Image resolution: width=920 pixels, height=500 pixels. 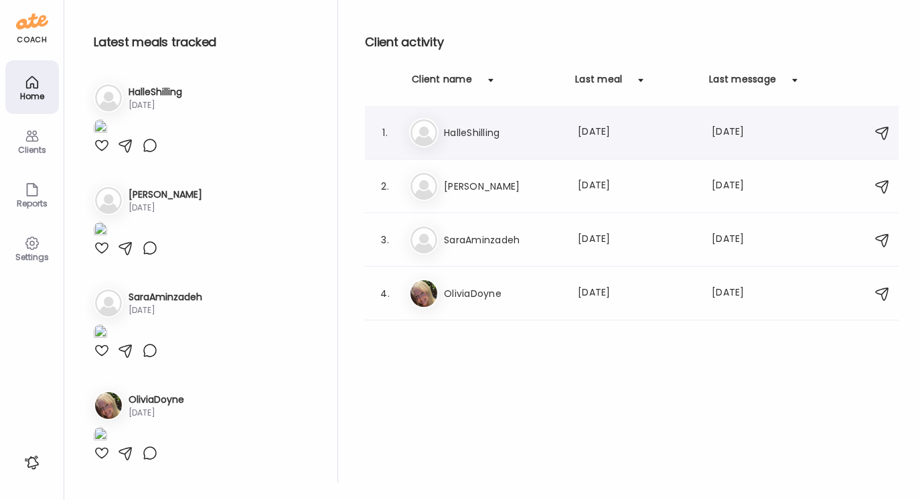 What do you see at coordinates (32, 256) in the screenshot?
I see `div: Settings` at bounding box center [32, 256].